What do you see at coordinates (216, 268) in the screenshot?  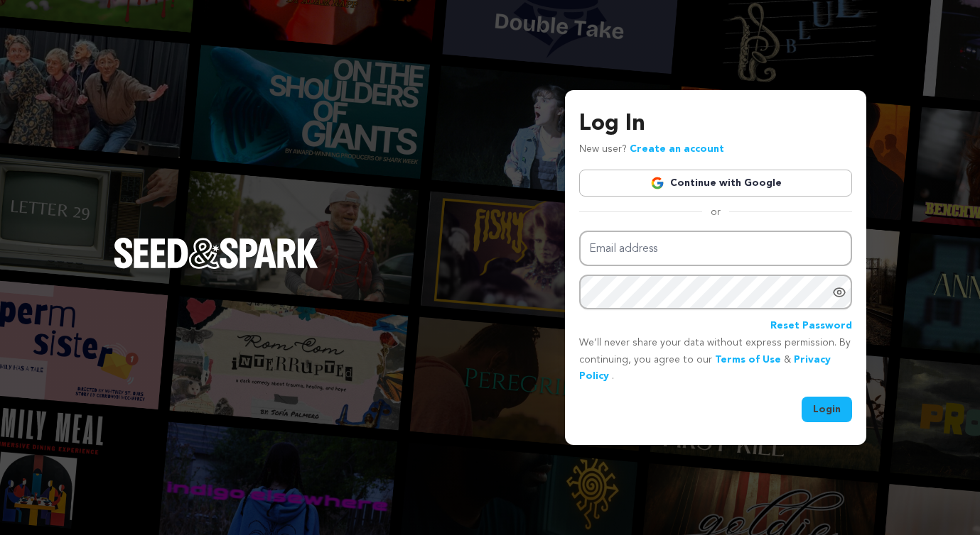 I see `a: Seed&Spark Homepage` at bounding box center [216, 268].